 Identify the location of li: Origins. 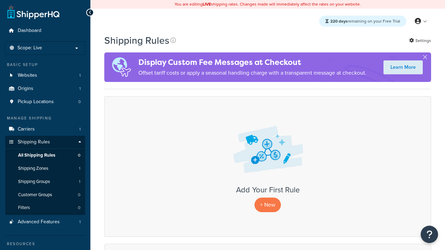
(45, 89).